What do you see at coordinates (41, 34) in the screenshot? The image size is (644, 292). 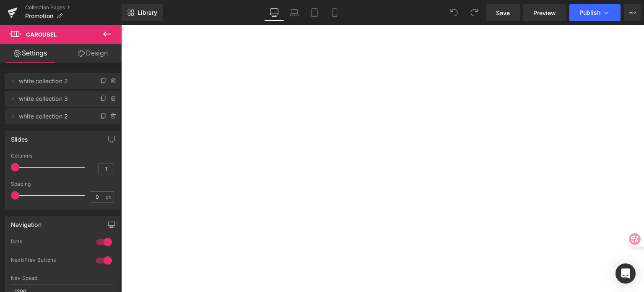 I see `span: Carousel` at bounding box center [41, 34].